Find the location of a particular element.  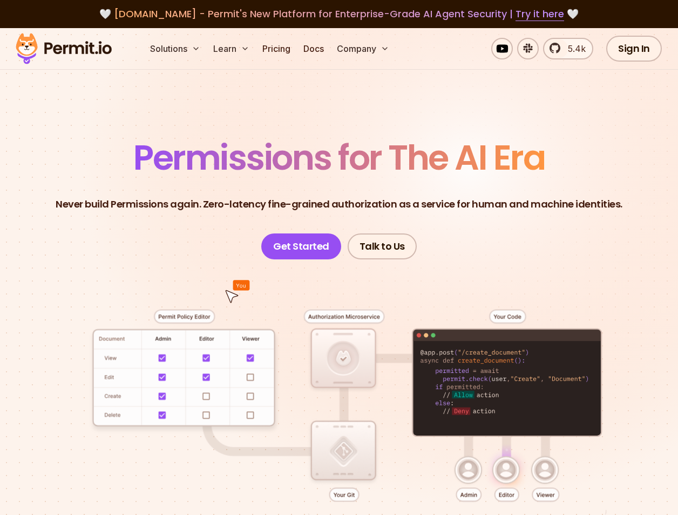

a: Sign In is located at coordinates (634, 49).